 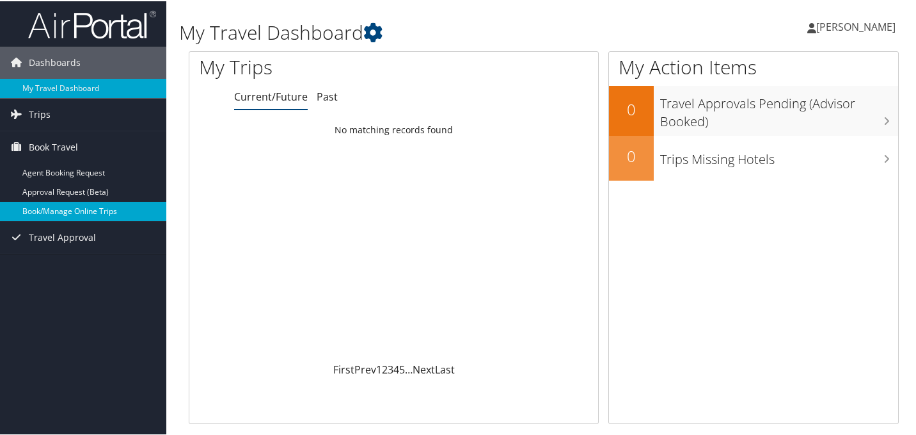 I want to click on td: No matching records found, so click(x=394, y=129).